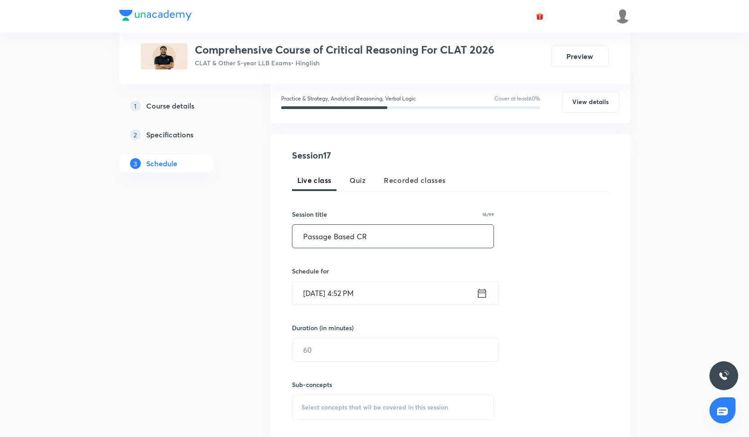  Describe the element at coordinates (323, 327) in the screenshot. I see `h6: Duration (in minutes)` at that location.